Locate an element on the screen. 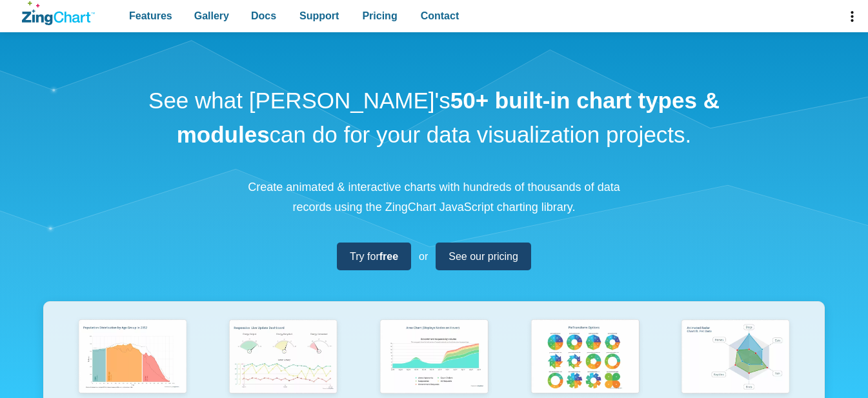  span: Gallery is located at coordinates (211, 16).